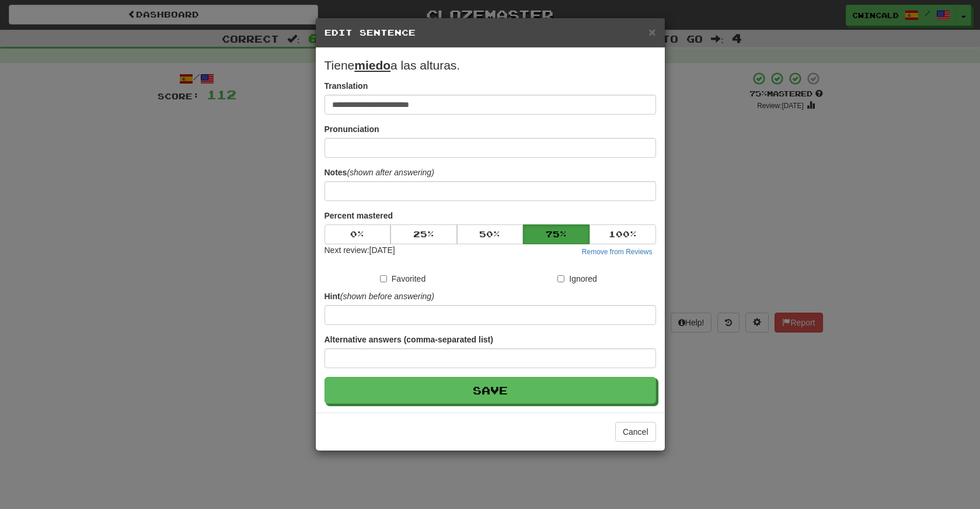 The width and height of the screenshot is (980, 509). What do you see at coordinates (617, 251) in the screenshot?
I see `button: Remove from Reviews` at bounding box center [617, 251].